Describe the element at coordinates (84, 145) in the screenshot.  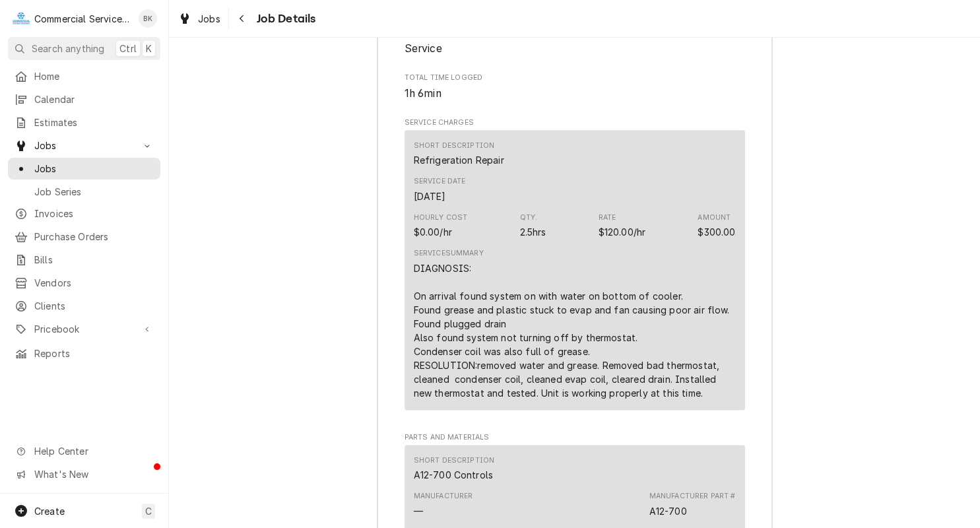
I see `a: Go to Jobs` at that location.